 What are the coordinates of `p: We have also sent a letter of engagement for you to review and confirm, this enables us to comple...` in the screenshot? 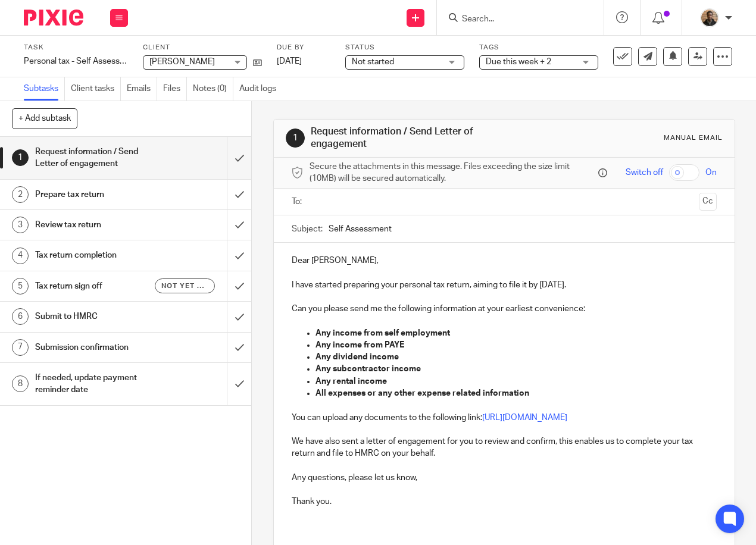 It's located at (504, 448).